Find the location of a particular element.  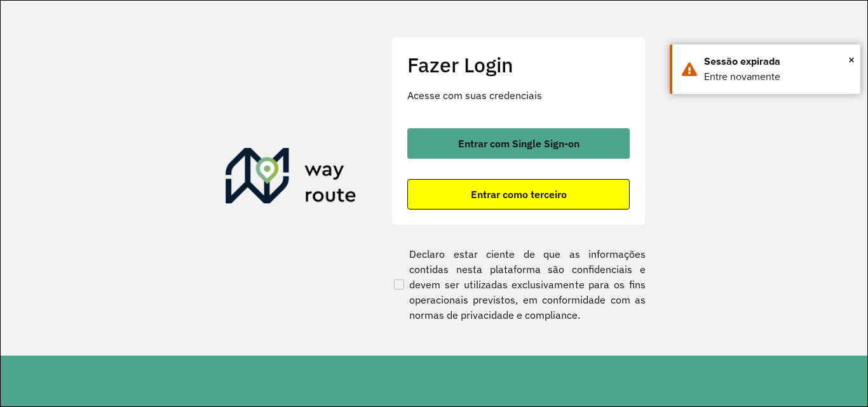

span: Entrar com Single Sign-on is located at coordinates (519, 143).